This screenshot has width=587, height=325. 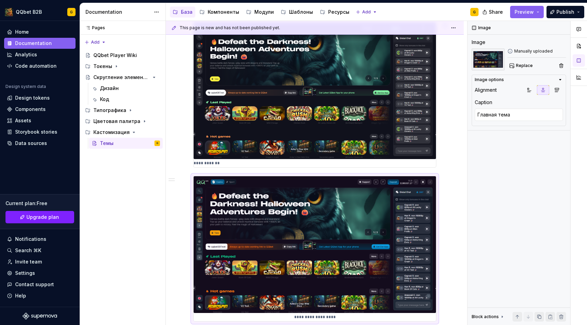 What do you see at coordinates (43, 217) in the screenshot?
I see `span: Upgrade plan` at bounding box center [43, 217].